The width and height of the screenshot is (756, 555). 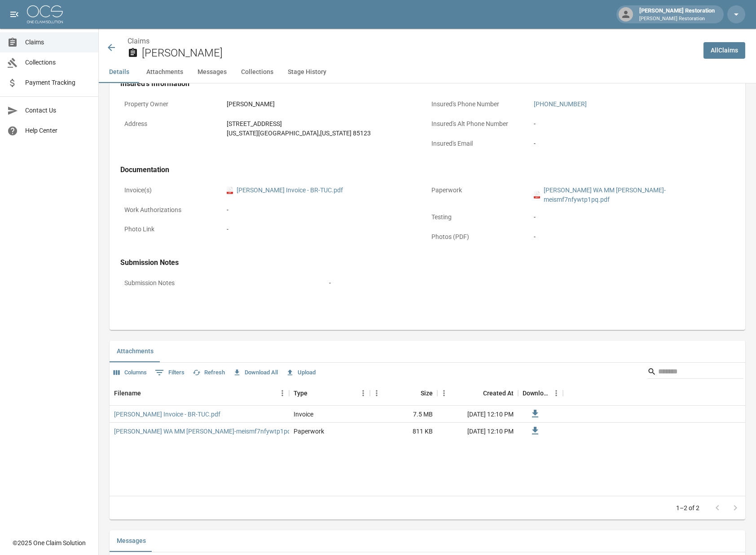 What do you see at coordinates (695, 373) in the screenshot?
I see `div: Search` at bounding box center [695, 373].